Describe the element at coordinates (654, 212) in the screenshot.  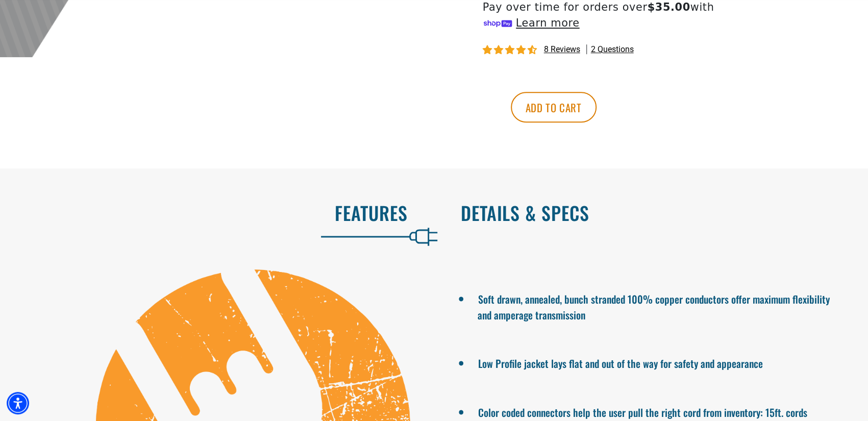
I see `h2: Details & Specs` at that location.